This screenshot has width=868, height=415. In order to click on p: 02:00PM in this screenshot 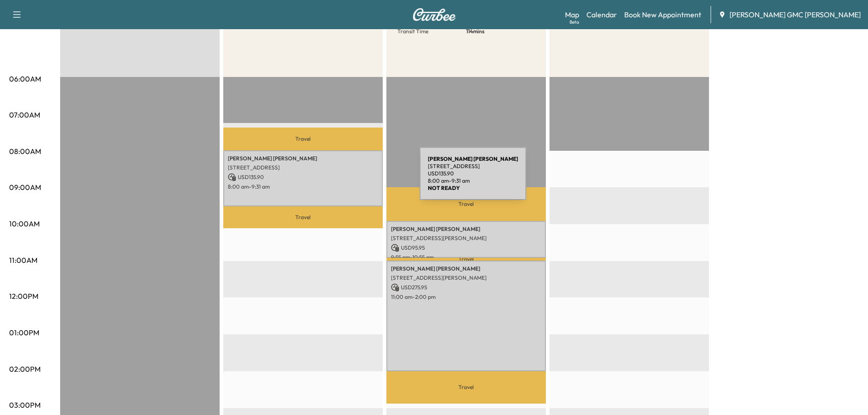, I will do `click(25, 369)`.